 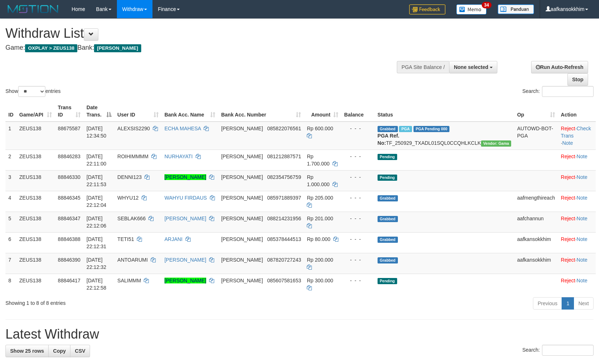 I want to click on th: ID, so click(x=11, y=111).